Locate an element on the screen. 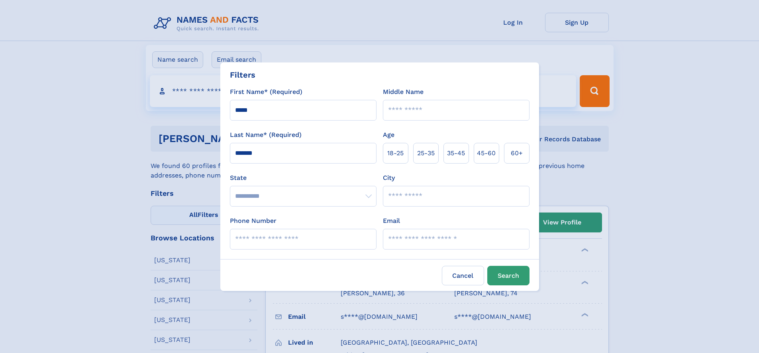 The height and width of the screenshot is (353, 759). button: Search is located at coordinates (508, 276).